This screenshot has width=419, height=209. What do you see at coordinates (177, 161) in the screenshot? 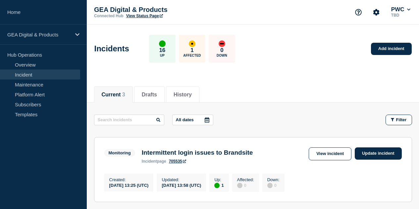
I see `a: 705535` at bounding box center [177, 161].